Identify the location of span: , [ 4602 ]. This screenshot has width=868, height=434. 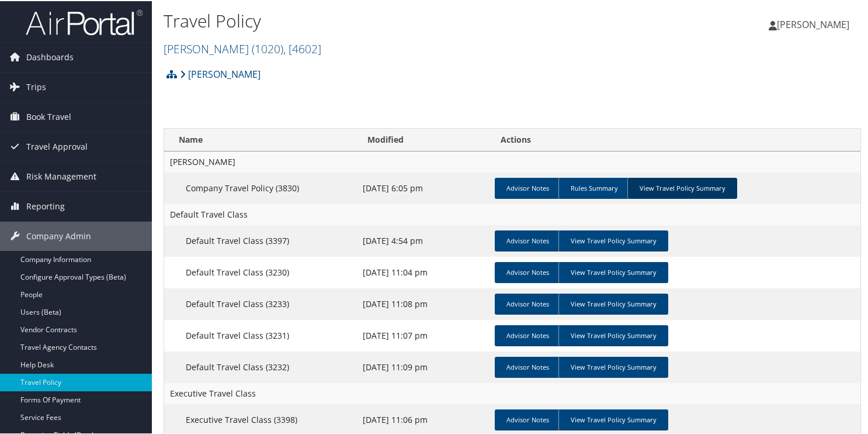
(302, 47).